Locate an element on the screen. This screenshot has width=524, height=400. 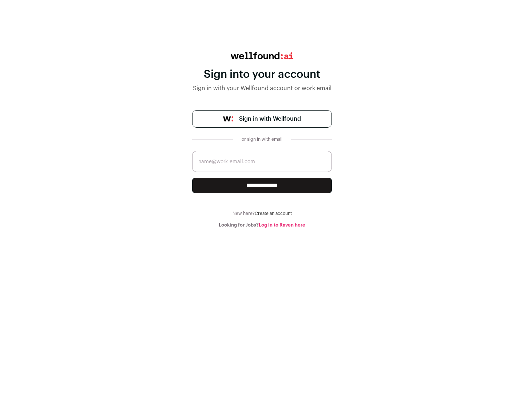
img: wellfound-symbol-flush-black-fb3c872781a75f747ccb3a119075da62bfe97bd399995f84a933054e44a575c4.png is located at coordinates (228, 119).